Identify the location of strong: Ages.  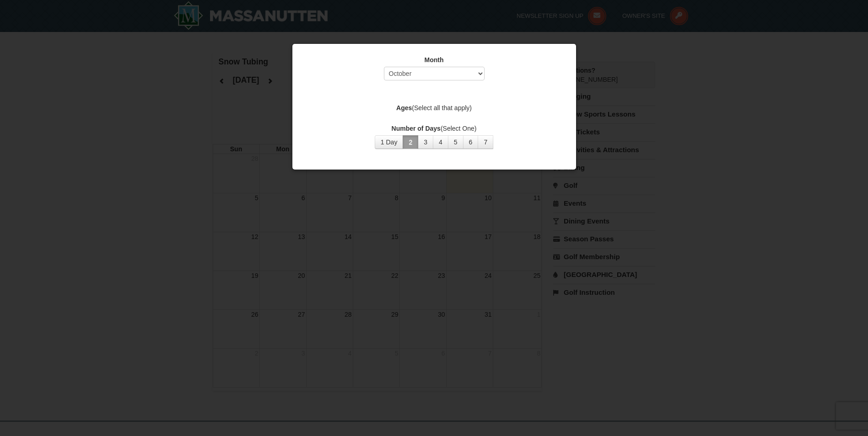
(404, 108).